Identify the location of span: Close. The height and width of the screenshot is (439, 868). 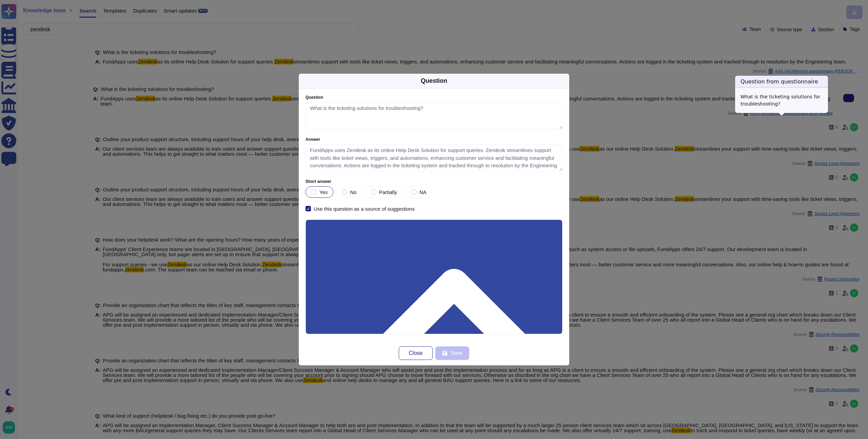
(416, 353).